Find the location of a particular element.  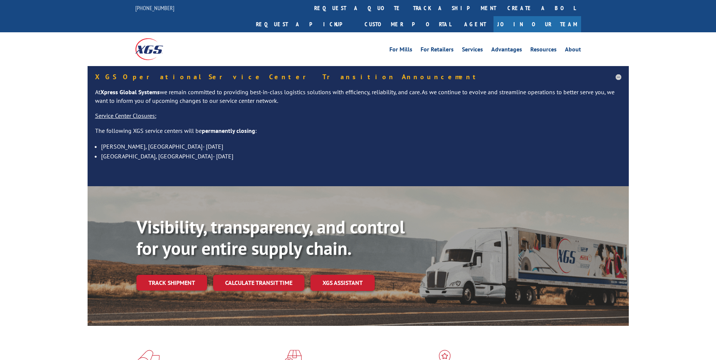

a: Agent is located at coordinates (475, 24).